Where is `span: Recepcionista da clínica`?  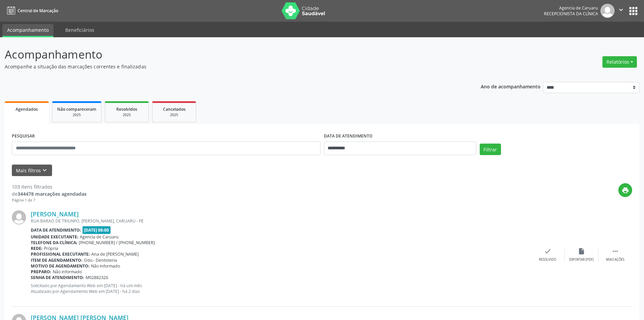
span: Recepcionista da clínica is located at coordinates (571, 14).